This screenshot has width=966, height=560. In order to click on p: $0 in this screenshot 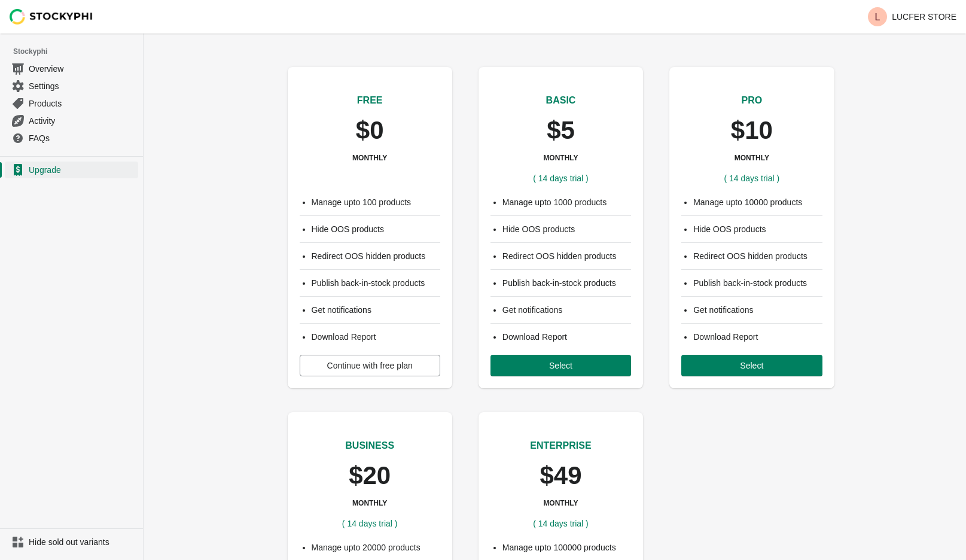, I will do `click(370, 131)`.